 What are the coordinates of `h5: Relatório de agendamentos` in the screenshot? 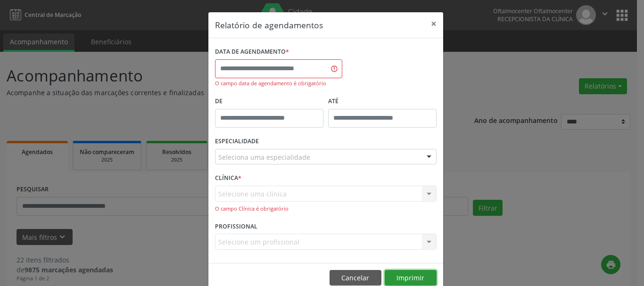 It's located at (269, 25).